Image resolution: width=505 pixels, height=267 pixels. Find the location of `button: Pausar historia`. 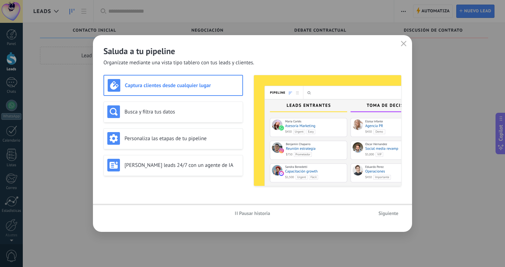

button: Pausar historia is located at coordinates (253, 213).